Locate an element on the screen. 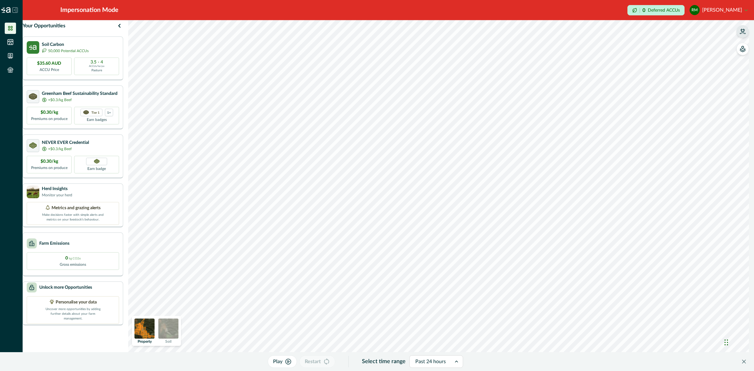  p: NEVER EVER Credential is located at coordinates (65, 143).